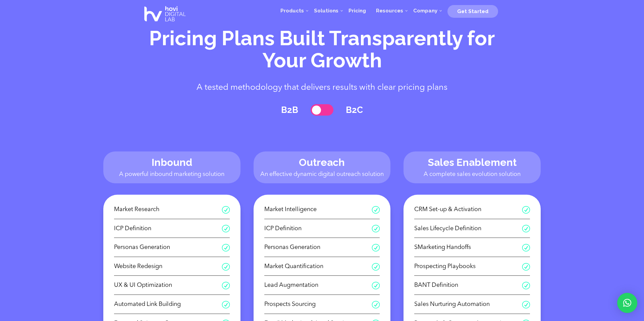  What do you see at coordinates (468, 266) in the screenshot?
I see `span: Prospecting Playbooks` at bounding box center [468, 266].